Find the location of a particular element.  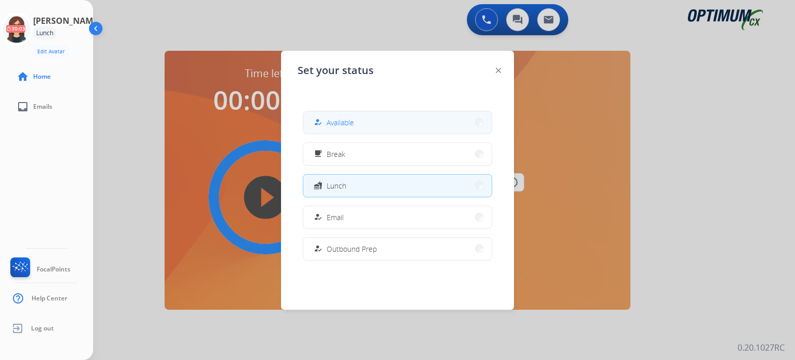

span: Set your status is located at coordinates (335, 70).